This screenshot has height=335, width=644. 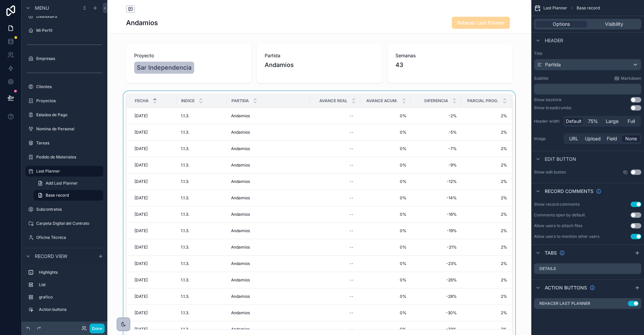 I want to click on span: Record view, so click(x=51, y=256).